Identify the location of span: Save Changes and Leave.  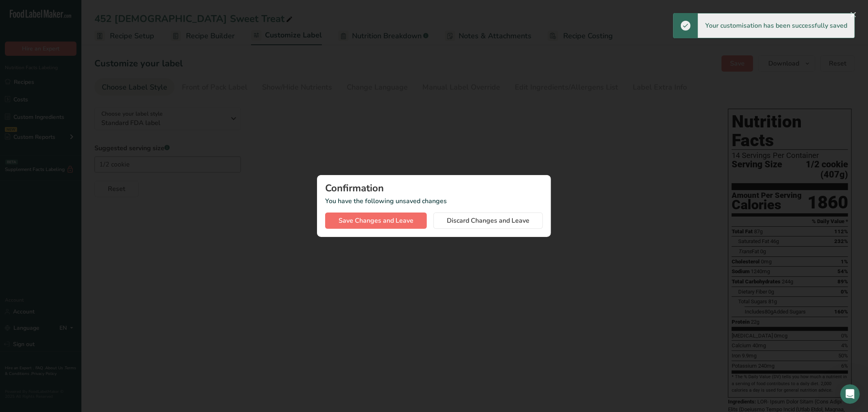
(376, 221).